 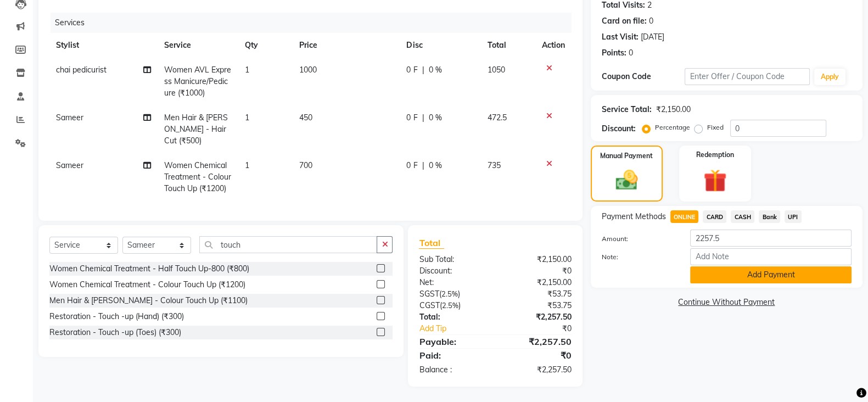 What do you see at coordinates (497, 118) in the screenshot?
I see `span: 472.5` at bounding box center [497, 118].